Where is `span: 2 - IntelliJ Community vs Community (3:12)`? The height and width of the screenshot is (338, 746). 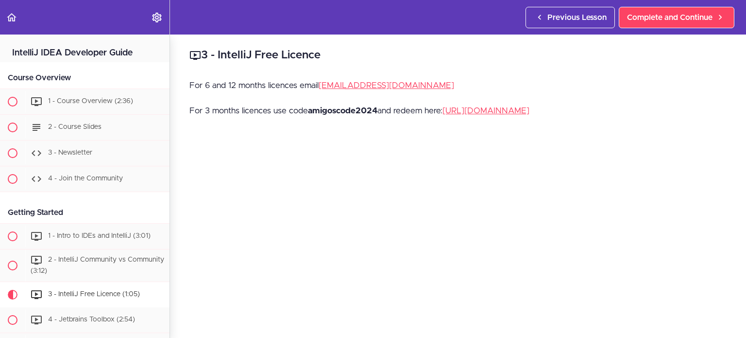
span: 2 - IntelliJ Community vs Community (3:12) is located at coordinates (97, 265).